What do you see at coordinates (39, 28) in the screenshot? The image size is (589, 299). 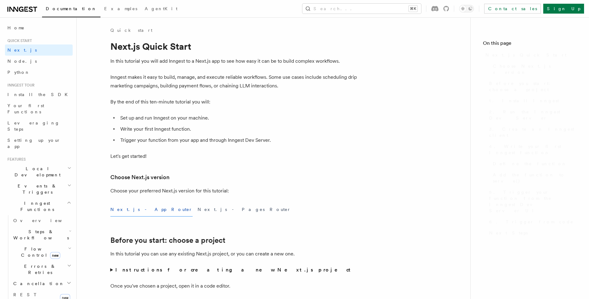 I see `a: Home` at bounding box center [39, 28].